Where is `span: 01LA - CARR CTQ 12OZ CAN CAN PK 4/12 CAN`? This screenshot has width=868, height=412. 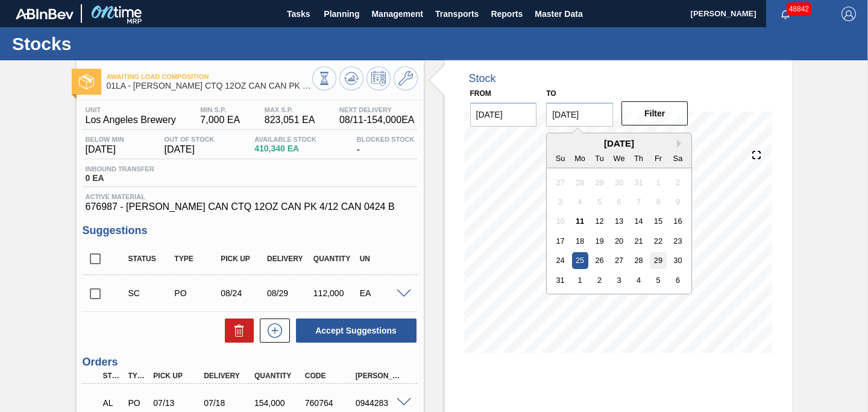 span: 01LA - CARR CTQ 12OZ CAN CAN PK 4/12 CAN is located at coordinates (209, 85).